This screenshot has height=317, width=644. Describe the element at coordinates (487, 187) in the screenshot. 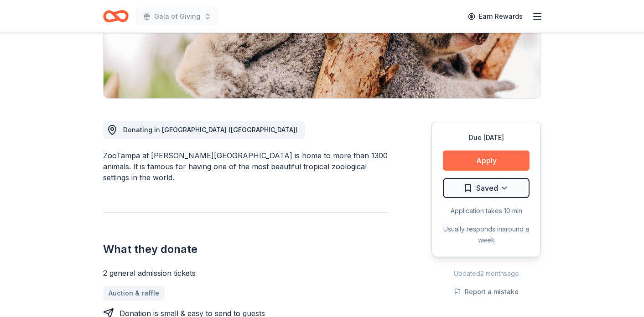

I see `button: Saved` at that location.